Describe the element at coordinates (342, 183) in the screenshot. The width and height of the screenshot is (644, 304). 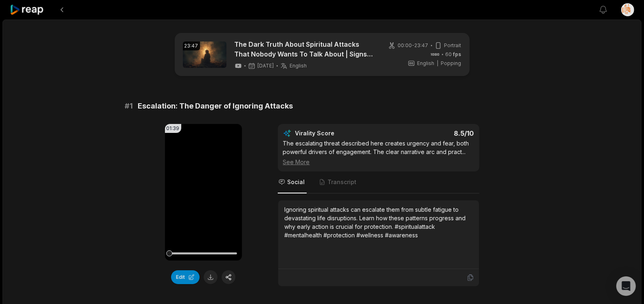
I see `span: Transcript` at that location.